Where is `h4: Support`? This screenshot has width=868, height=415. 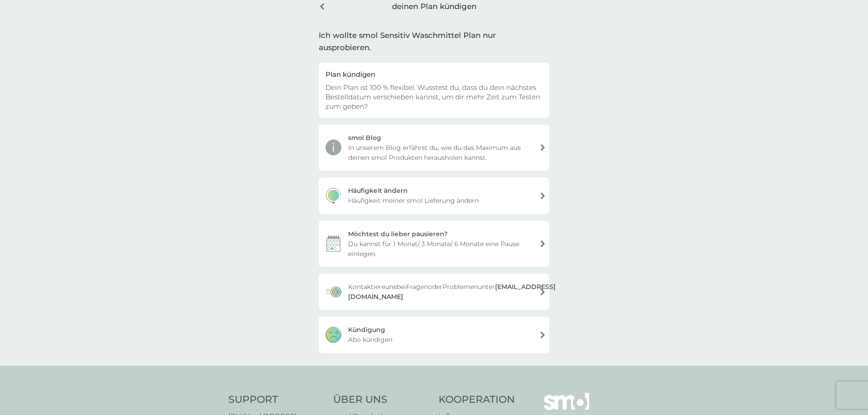
h4: Support is located at coordinates (276, 399).